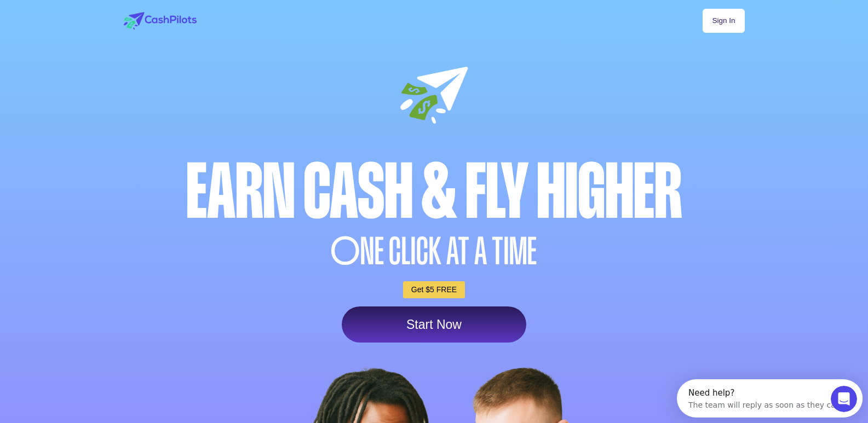  What do you see at coordinates (88, 14) in the screenshot?
I see `div: Need help?` at bounding box center [88, 14].